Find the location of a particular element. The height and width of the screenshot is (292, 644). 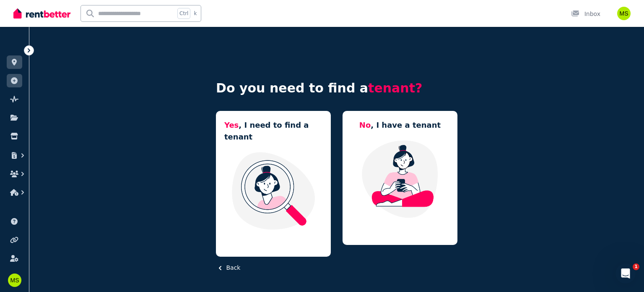

button: Back is located at coordinates (228, 267).